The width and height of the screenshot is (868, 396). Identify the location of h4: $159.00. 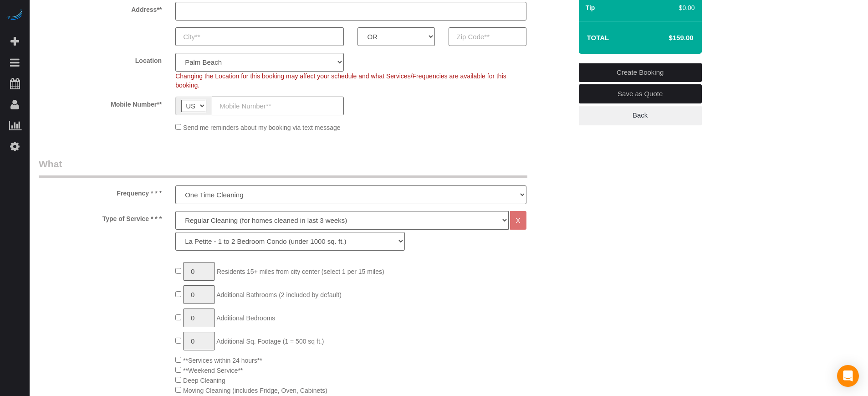
(668, 38).